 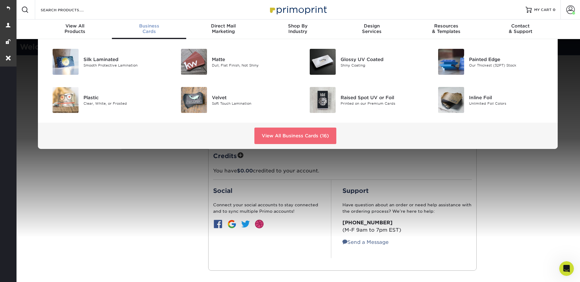 What do you see at coordinates (490, 62) in the screenshot?
I see `a: Painted Edge Business Cards Painted Edge Our Thickest (32PT) Stock` at bounding box center [490, 62].